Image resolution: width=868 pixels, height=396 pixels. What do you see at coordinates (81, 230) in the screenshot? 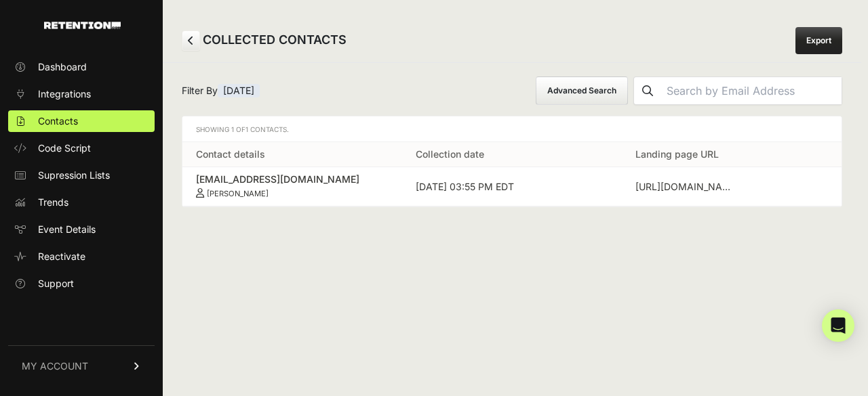
I see `a: Event Details` at bounding box center [81, 230].